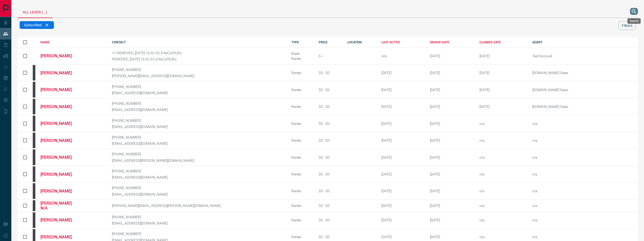 The width and height of the screenshot is (644, 241). Describe the element at coordinates (37, 25) in the screenshot. I see `div: Subscribed` at that location.